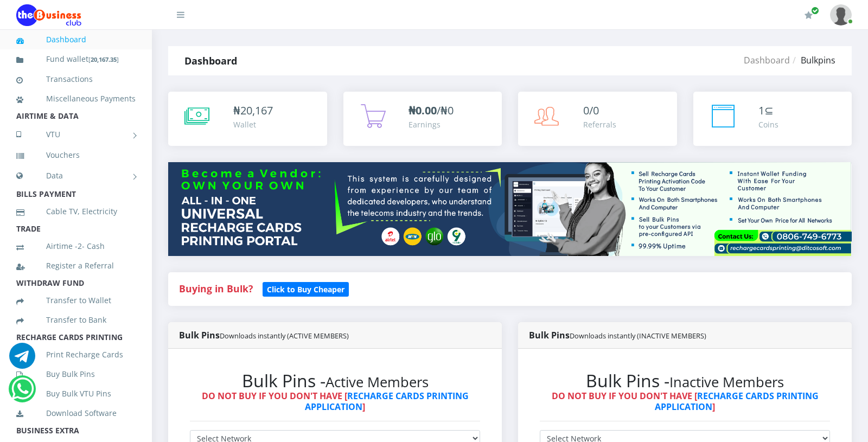 This screenshot has width=868, height=442. Describe the element at coordinates (253, 124) in the screenshot. I see `div: Wallet` at that location.